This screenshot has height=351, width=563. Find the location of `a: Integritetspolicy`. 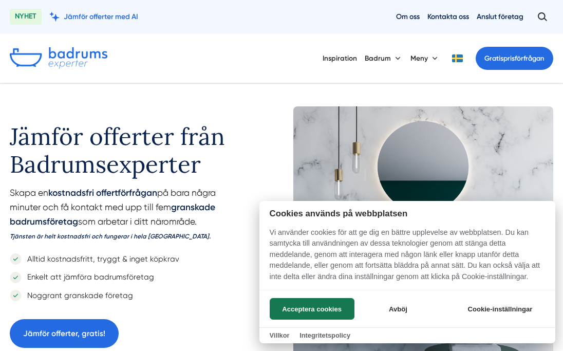

a: Integritetspolicy is located at coordinates (324, 335).